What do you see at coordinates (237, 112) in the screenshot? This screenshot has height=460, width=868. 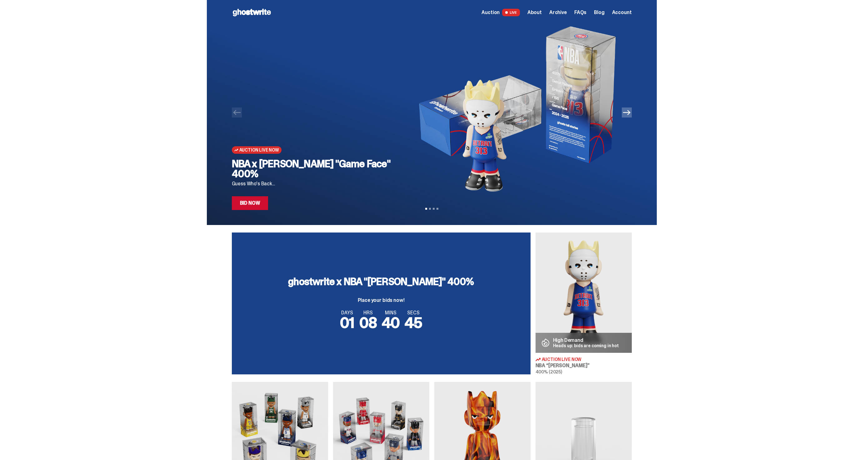 I see `button: Previous` at bounding box center [237, 112].